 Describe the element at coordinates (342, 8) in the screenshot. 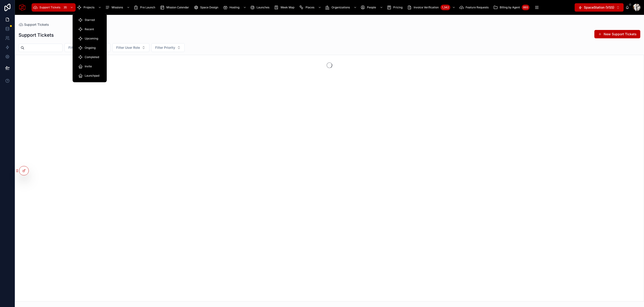

I see `a: Organizations` at that location.